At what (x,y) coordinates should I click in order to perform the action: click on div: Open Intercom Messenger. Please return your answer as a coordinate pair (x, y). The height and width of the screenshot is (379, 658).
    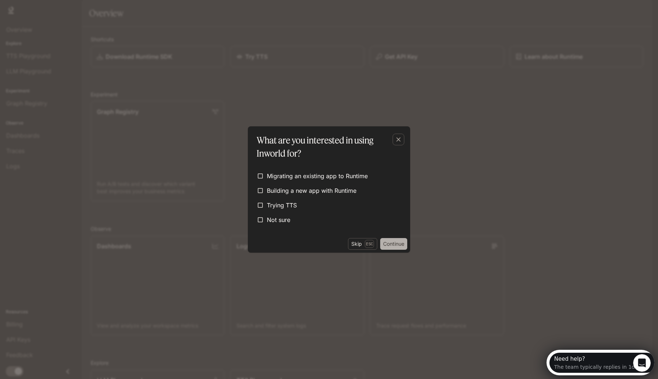
    Looking at the image, I should click on (56, 13).